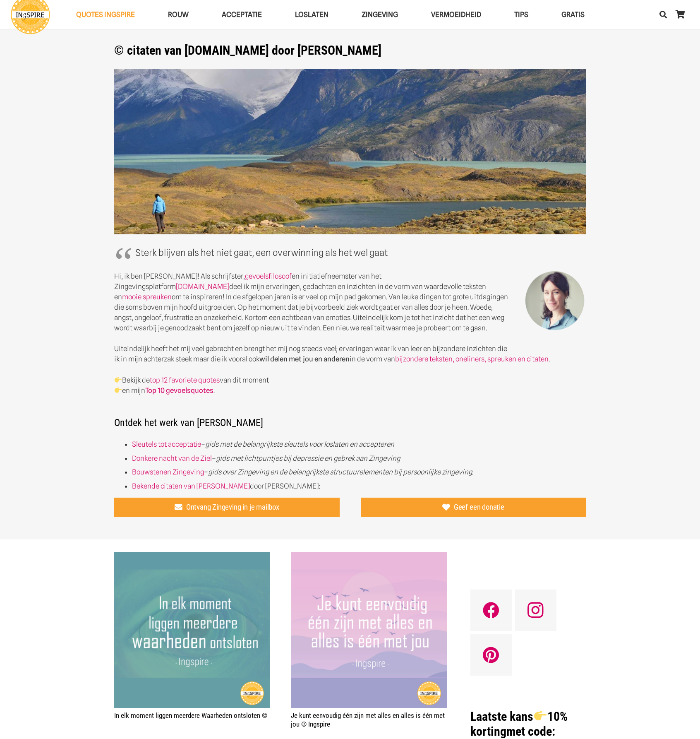 Image resolution: width=700 pixels, height=739 pixels. Describe the element at coordinates (472, 359) in the screenshot. I see `a: bijzondere teksten, oneliners, spreuken en citaten` at that location.